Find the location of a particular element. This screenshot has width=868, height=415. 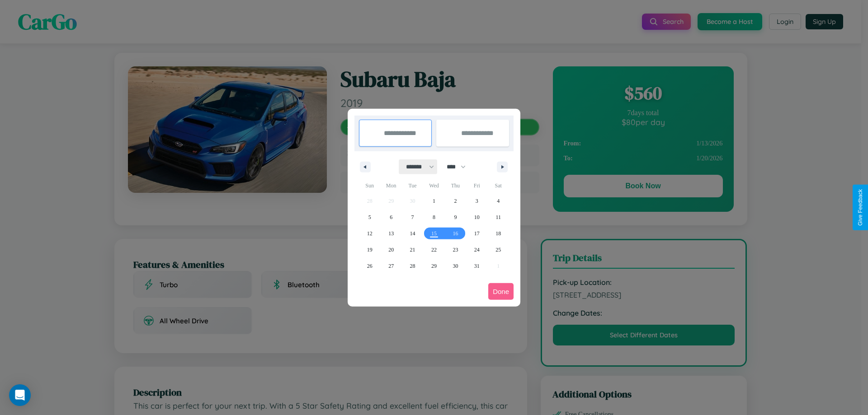

span: 16 is located at coordinates (455, 233).